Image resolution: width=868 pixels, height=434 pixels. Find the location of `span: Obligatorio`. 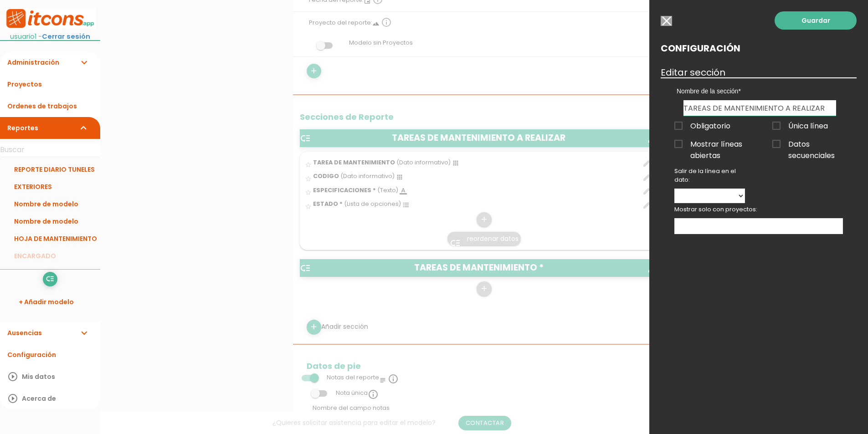

span: Obligatorio is located at coordinates (702, 126).